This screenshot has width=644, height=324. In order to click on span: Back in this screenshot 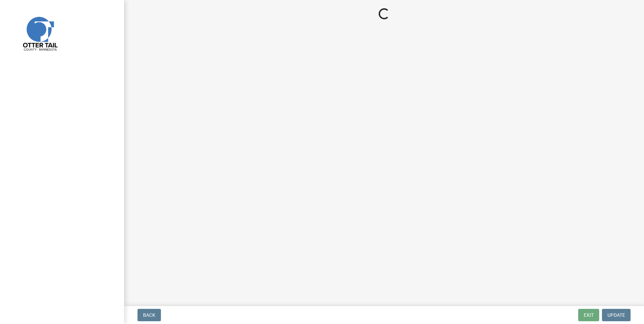, I will do `click(149, 315)`.